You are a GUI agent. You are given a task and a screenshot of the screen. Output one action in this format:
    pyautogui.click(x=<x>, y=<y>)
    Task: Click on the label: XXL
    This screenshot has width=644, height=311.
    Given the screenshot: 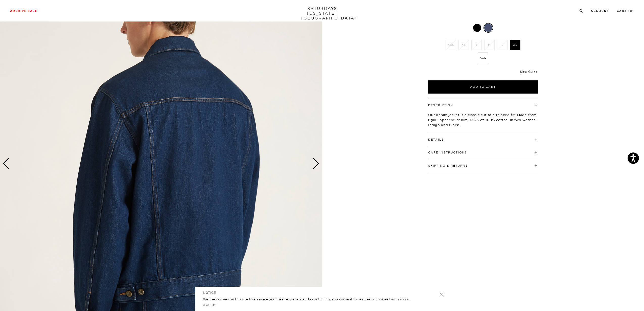 What is the action you would take?
    pyautogui.click(x=483, y=58)
    